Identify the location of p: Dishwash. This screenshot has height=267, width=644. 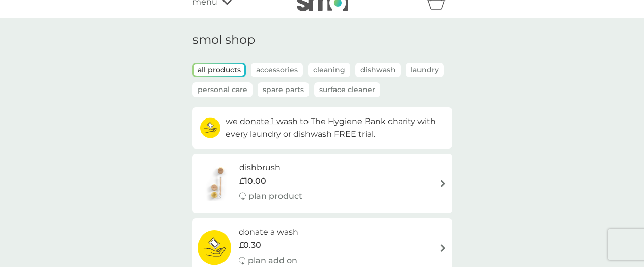
(377, 69).